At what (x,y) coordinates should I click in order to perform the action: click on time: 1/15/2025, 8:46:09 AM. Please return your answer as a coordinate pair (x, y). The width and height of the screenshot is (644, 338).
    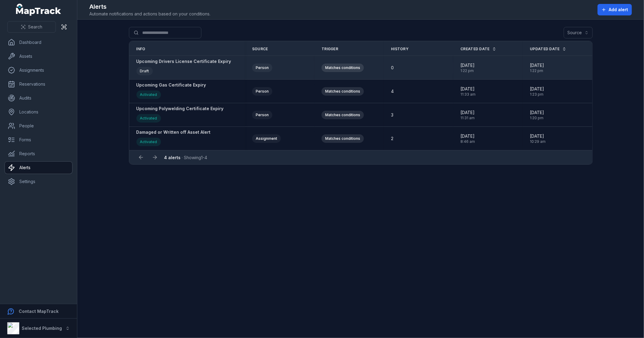
    Looking at the image, I should click on (468, 139).